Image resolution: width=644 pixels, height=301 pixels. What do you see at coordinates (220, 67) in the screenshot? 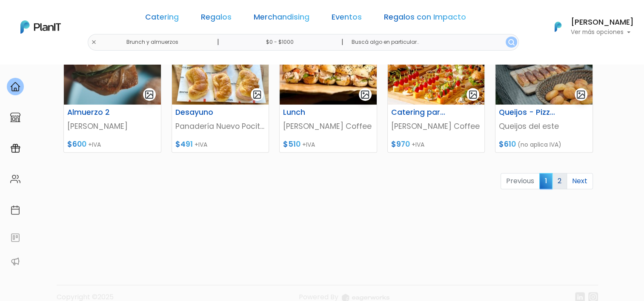
I see `img: thumb_Captura_de_pantalla_2023-07-17_151714.jpg` at bounding box center [220, 67].